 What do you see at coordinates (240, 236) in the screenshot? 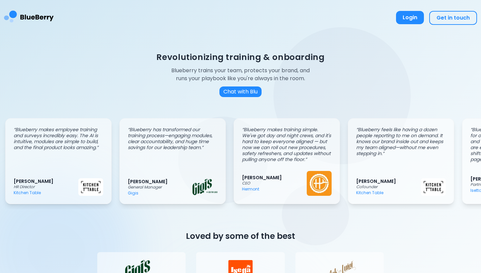
I see `h2: Loved by some of the best` at bounding box center [240, 236].